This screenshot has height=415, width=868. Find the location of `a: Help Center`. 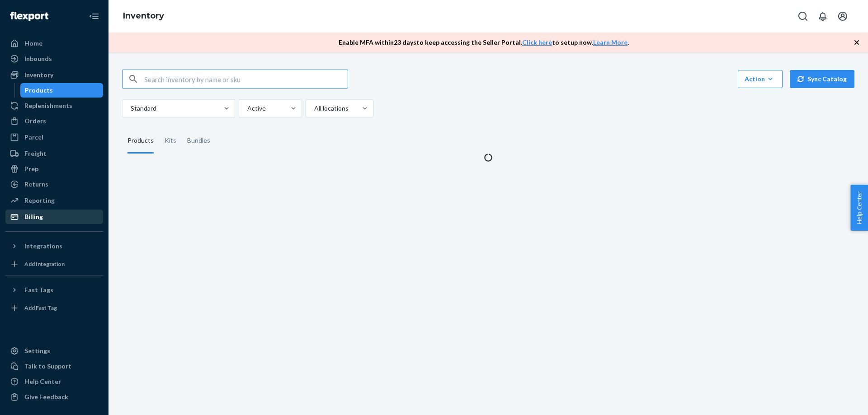

a: Help Center is located at coordinates (54, 382).